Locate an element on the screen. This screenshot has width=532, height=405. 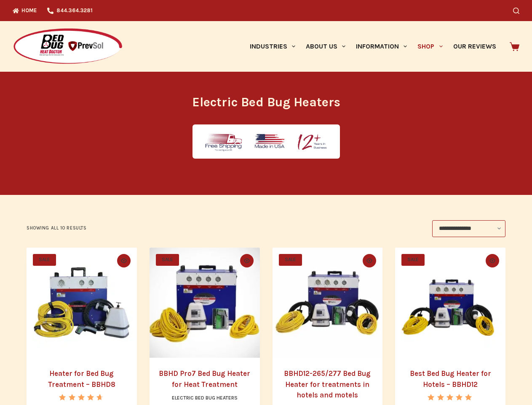
p: Showing all 10 results is located at coordinates (56, 228).